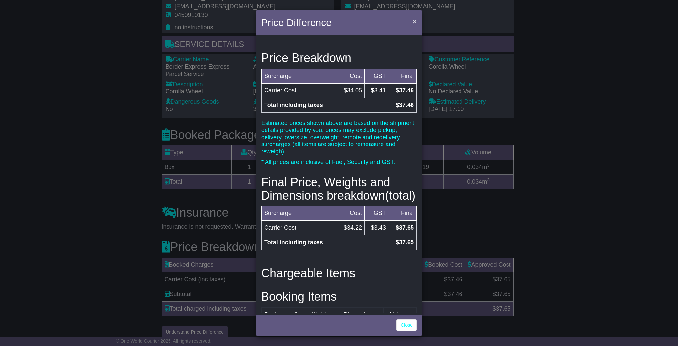 The image size is (678, 346). Describe the element at coordinates (296, 22) in the screenshot. I see `h4: Price Difference` at that location.